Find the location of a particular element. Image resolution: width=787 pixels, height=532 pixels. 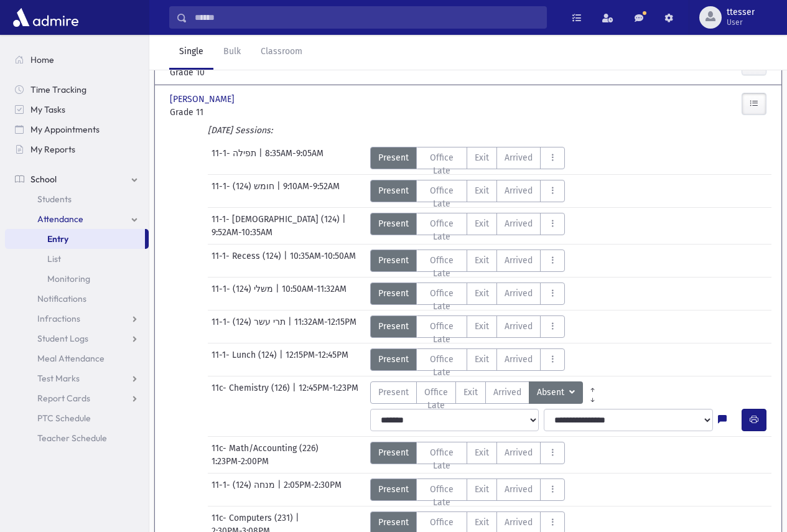

span: Absent is located at coordinates (552, 392).